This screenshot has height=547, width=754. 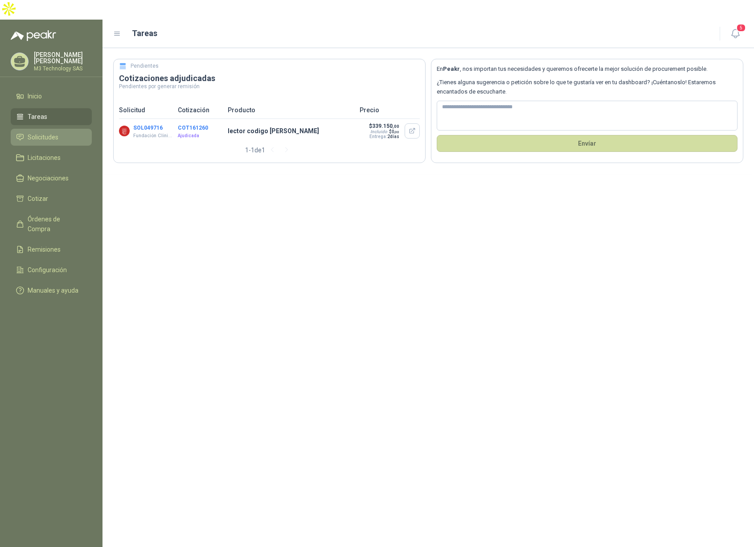 What do you see at coordinates (51, 117) in the screenshot?
I see `a: Tareas` at bounding box center [51, 117].